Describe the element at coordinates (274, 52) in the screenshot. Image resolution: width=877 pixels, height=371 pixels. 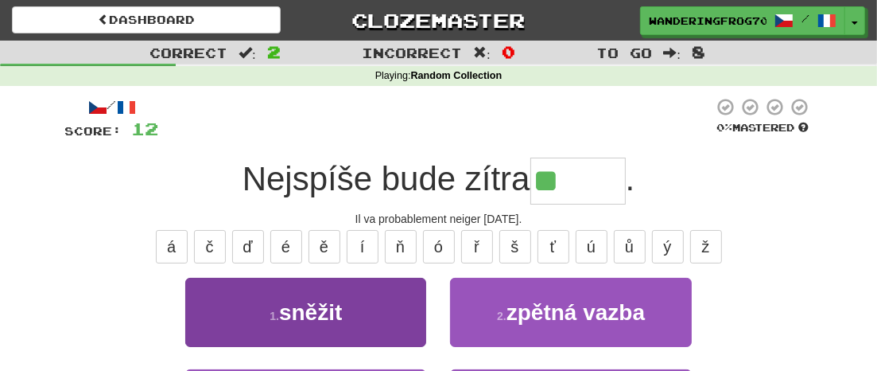
I see `span: 2` at that location.